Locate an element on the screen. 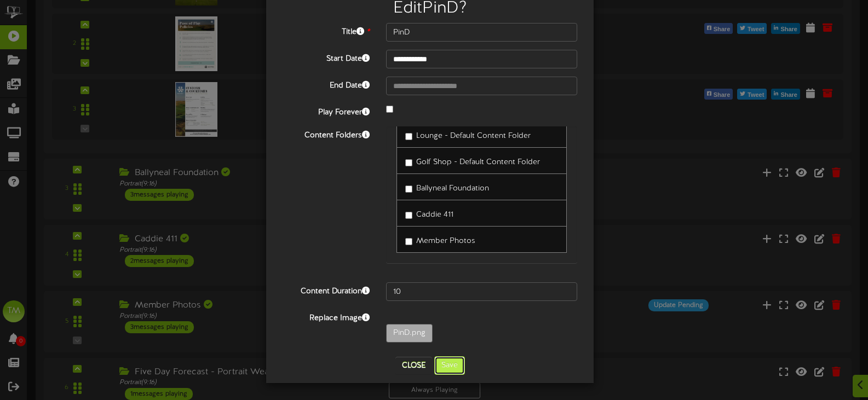  input: 15 is located at coordinates (481, 292).